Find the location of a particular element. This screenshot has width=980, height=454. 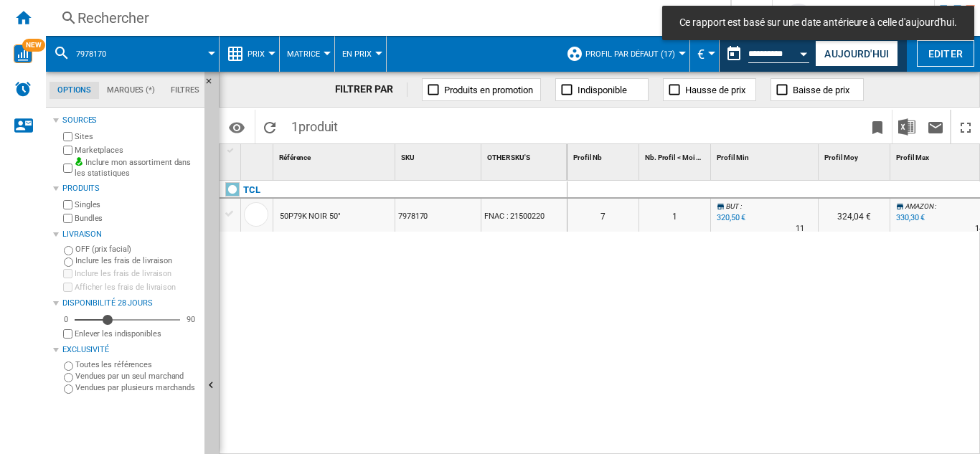

button: Hausse de prix is located at coordinates (709, 89).